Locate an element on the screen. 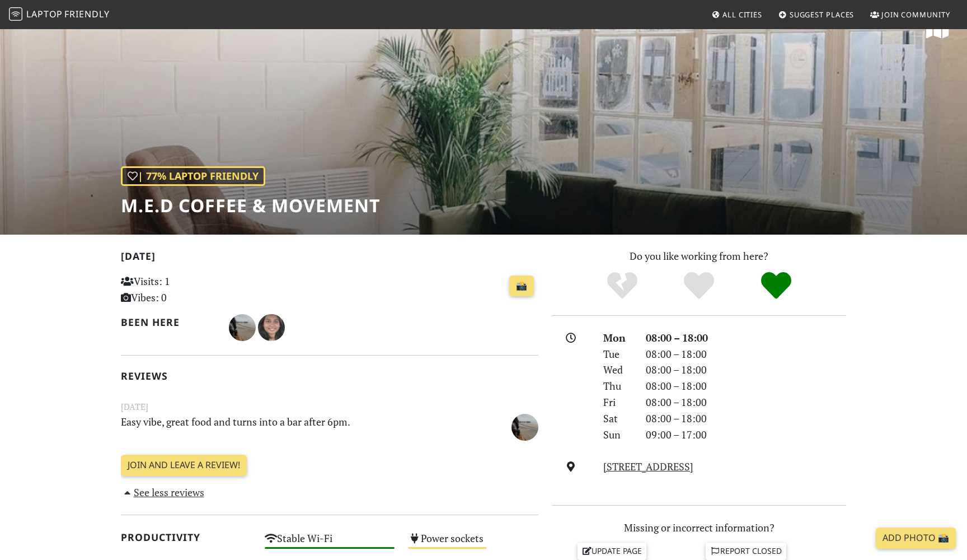 This screenshot has width=967, height=560. span: Suggest Places is located at coordinates (822, 15).